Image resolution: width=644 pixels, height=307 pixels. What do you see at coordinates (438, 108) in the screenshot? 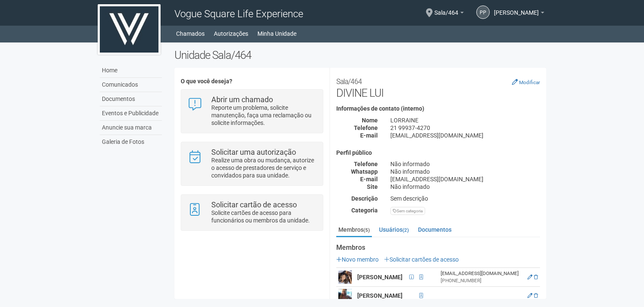
I see `h4: Informações de contato (interno)` at bounding box center [438, 108].